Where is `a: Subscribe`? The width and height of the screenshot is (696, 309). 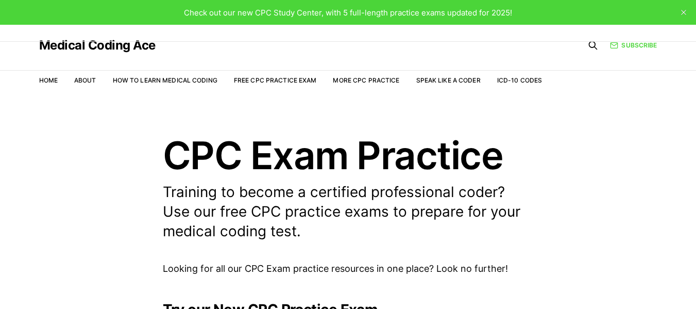
a: Subscribe is located at coordinates (633, 45).